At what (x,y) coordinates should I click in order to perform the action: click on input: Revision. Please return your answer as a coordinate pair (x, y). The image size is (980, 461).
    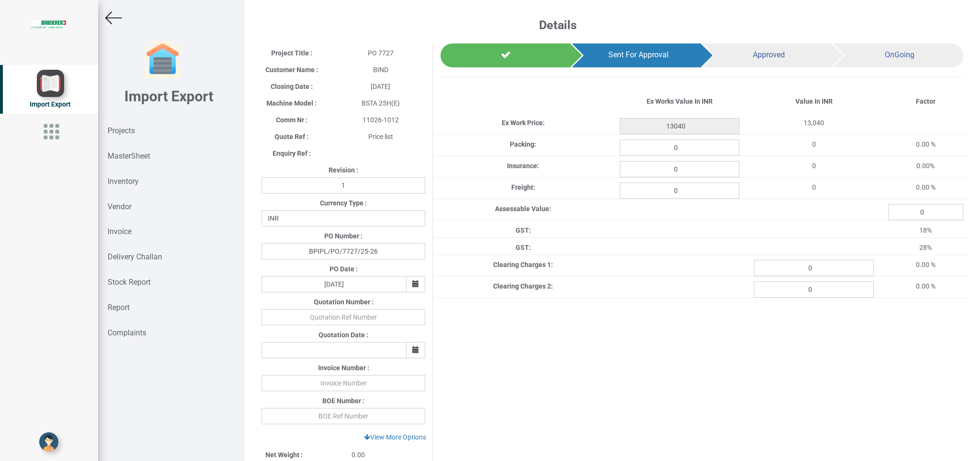
    Looking at the image, I should click on (344, 185).